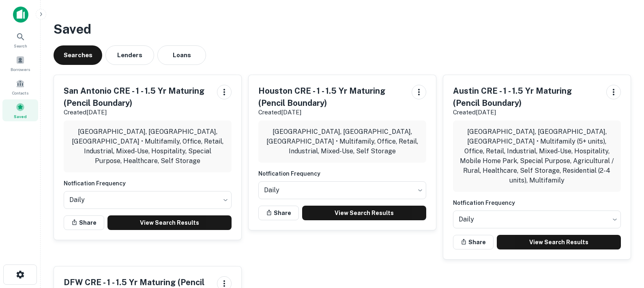 Image resolution: width=644 pixels, height=288 pixels. What do you see at coordinates (624, 243) in the screenshot?
I see `div: Chat Widget` at bounding box center [624, 243].